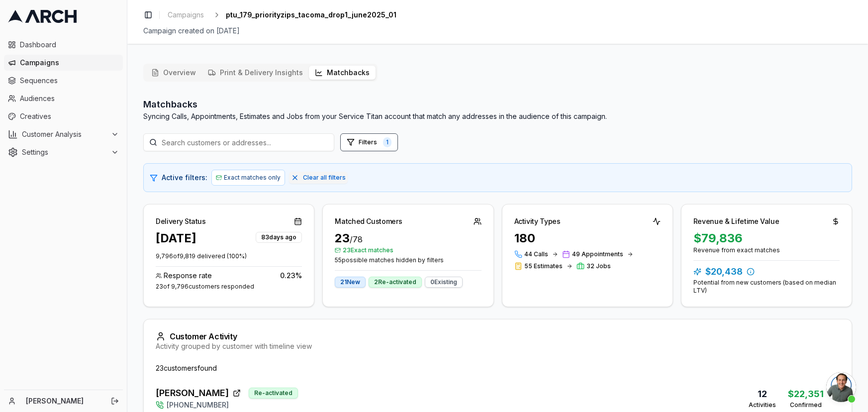  I want to click on span: Settings, so click(64, 152).